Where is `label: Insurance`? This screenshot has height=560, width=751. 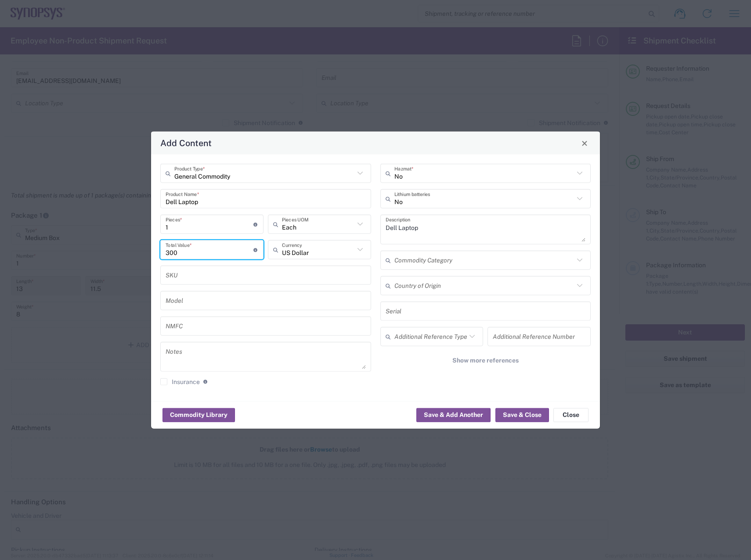
label: Insurance is located at coordinates (180, 382).